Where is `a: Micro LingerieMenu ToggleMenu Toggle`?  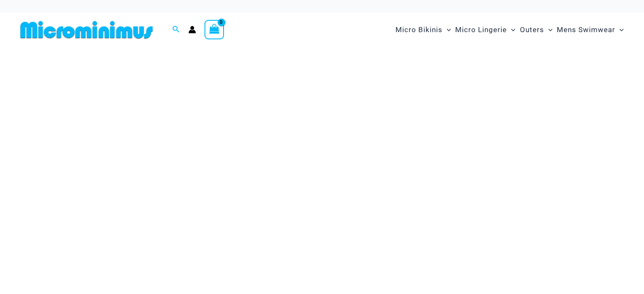
a: Micro LingerieMenu ToggleMenu Toggle is located at coordinates (486, 30).